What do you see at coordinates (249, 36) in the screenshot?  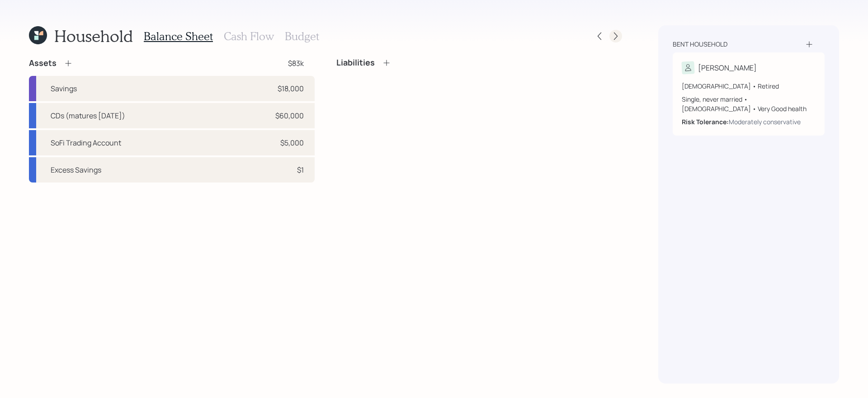 I see `h3: Cash Flow` at bounding box center [249, 36].